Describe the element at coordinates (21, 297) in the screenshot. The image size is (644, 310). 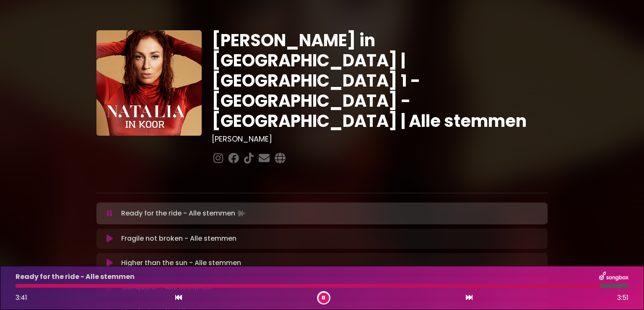
I see `span: 3:41` at that location.